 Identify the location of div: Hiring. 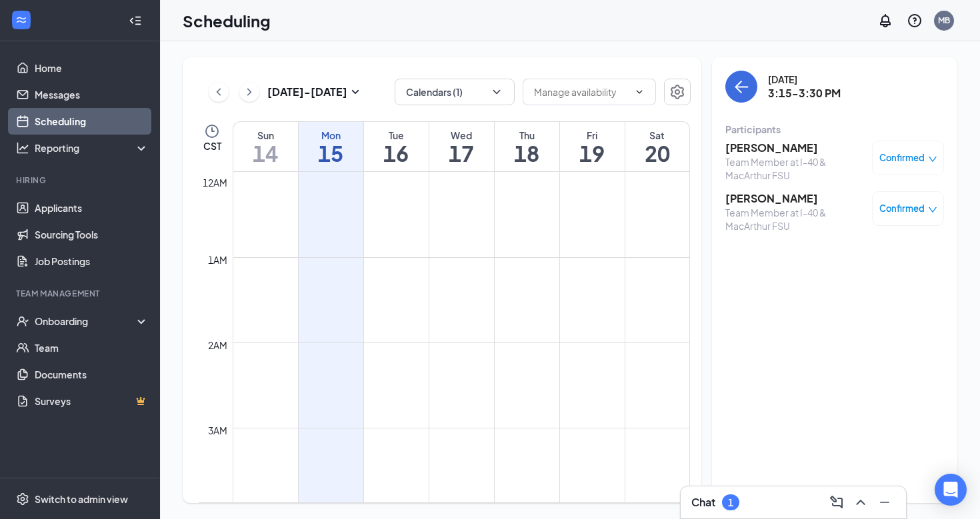
(81, 180).